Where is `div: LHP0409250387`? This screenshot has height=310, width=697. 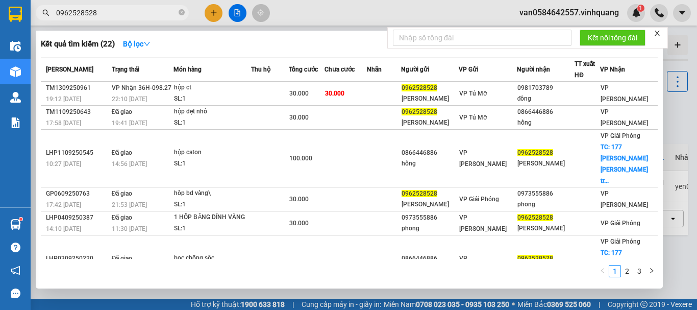
div: LHP0409250387 is located at coordinates (77, 217).